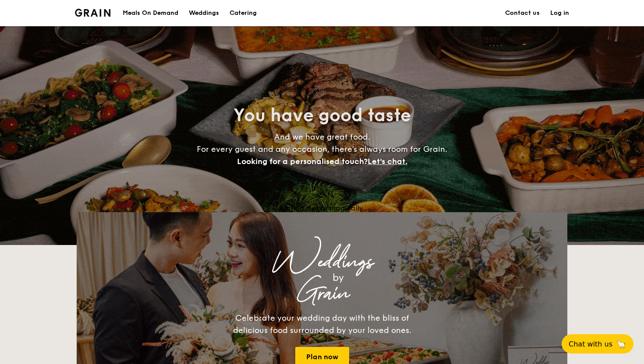 Image resolution: width=644 pixels, height=364 pixels. I want to click on span: Let's chat., so click(387, 162).